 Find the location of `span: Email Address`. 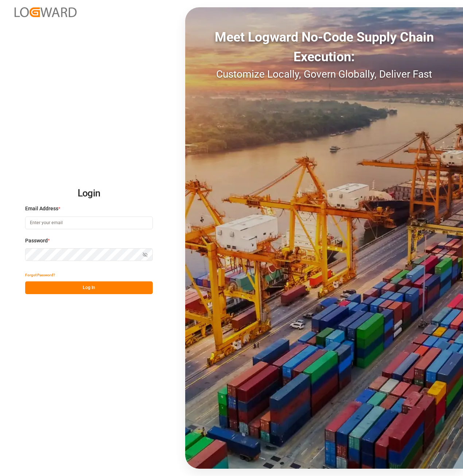

span: Email Address is located at coordinates (41, 208).